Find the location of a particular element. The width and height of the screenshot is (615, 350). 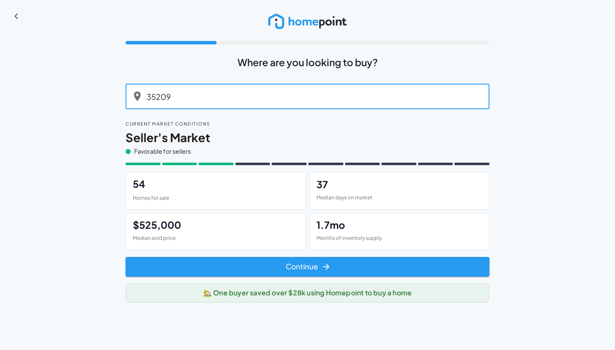

span: Homes for sale is located at coordinates (151, 198).